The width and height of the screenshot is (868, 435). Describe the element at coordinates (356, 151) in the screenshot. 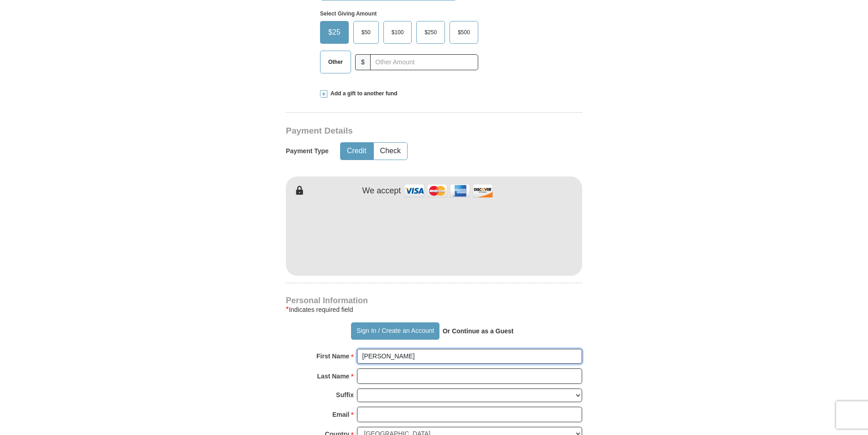

I see `button: Credit` at that location.